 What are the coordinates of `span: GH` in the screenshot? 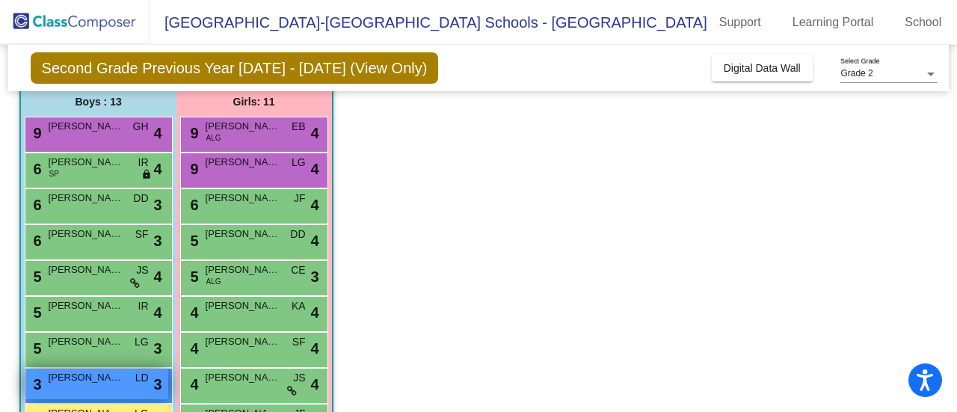 It's located at (141, 126).